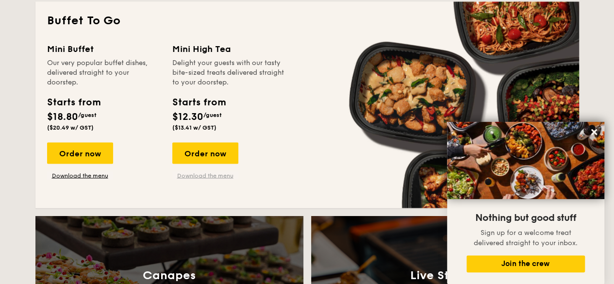  I want to click on h2: Buffet To Go, so click(307, 21).